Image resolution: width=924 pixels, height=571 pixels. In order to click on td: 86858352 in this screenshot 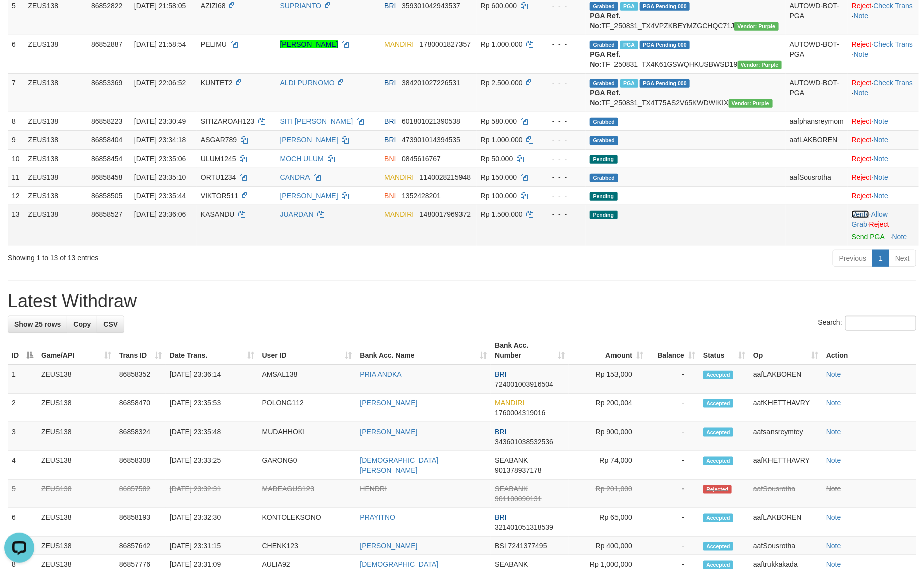, I will do `click(141, 380)`.